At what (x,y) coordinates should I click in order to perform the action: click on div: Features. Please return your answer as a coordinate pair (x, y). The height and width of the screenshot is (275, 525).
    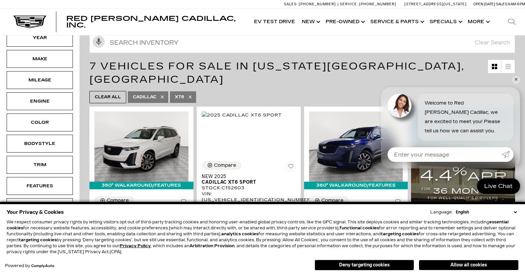
    Looking at the image, I should click on (40, 186).